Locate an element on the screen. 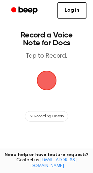 Image resolution: width=93 pixels, height=173 pixels. p: Tap to Record. is located at coordinates (46, 56).